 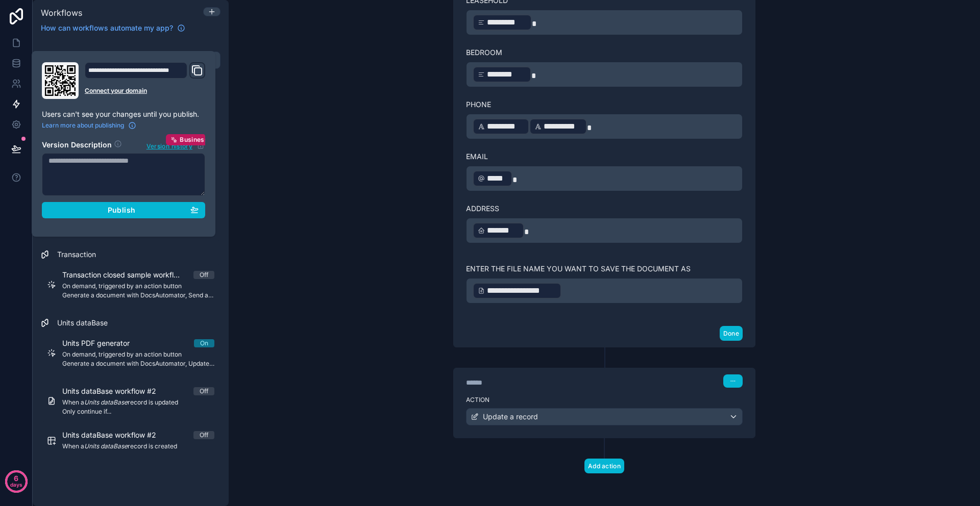 What do you see at coordinates (484, 52) in the screenshot?
I see `label: Bedroom` at bounding box center [484, 52].